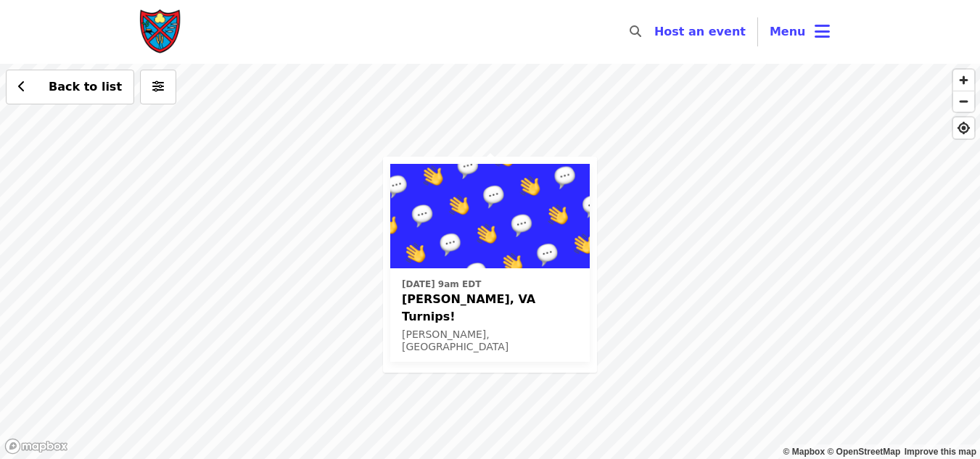 The width and height of the screenshot is (980, 459). I want to click on i: search icon, so click(635, 32).